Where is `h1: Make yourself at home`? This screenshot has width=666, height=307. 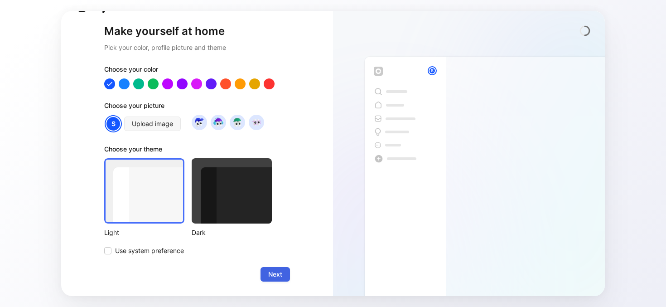
h1: Make yourself at home is located at coordinates (197, 31).